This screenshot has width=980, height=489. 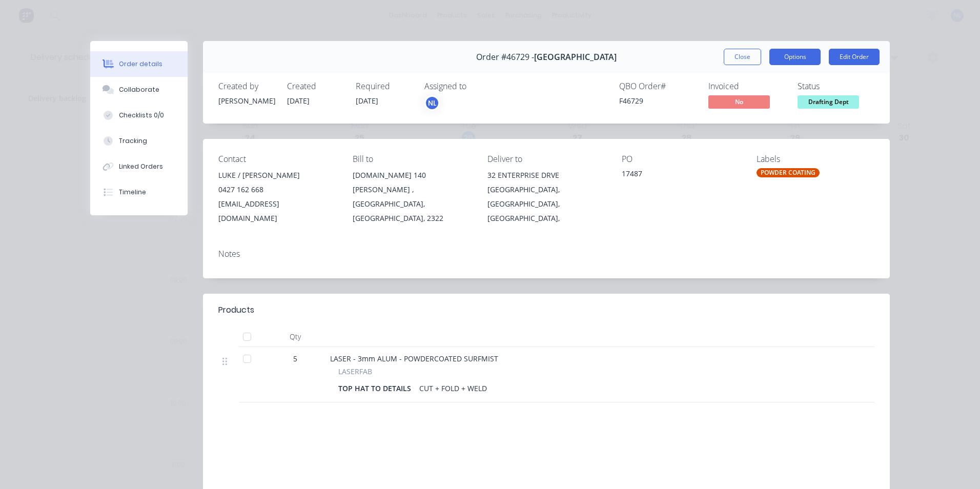 I want to click on span: Drafting Dept, so click(x=828, y=102).